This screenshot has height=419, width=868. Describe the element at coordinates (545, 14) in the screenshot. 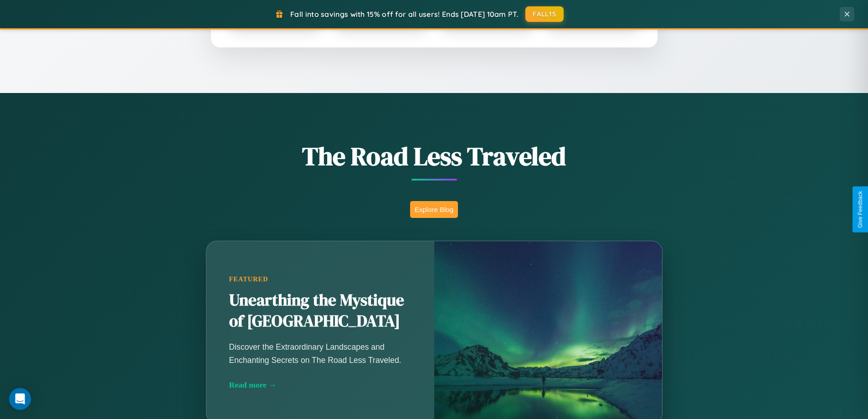

I see `button: FALL15` at that location.